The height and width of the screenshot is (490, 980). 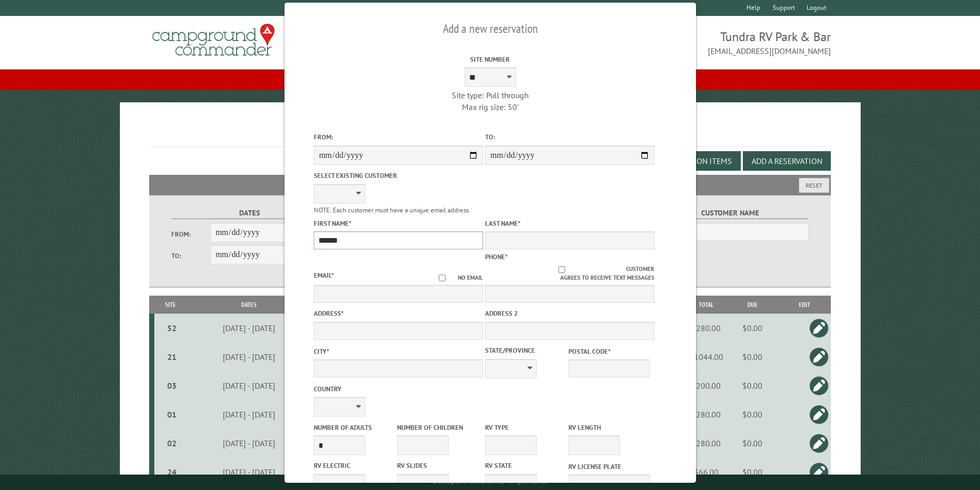 I want to click on label: RV Electric, so click(x=355, y=465).